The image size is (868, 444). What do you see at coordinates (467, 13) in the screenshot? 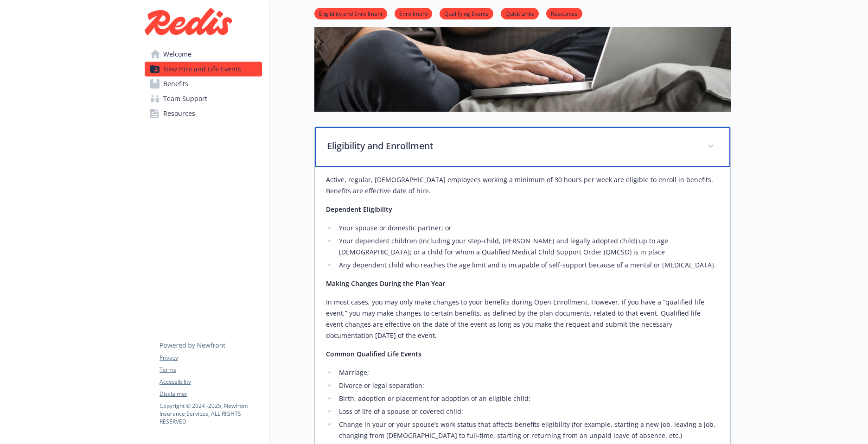
I see `a: Qualifying Events` at bounding box center [467, 13].